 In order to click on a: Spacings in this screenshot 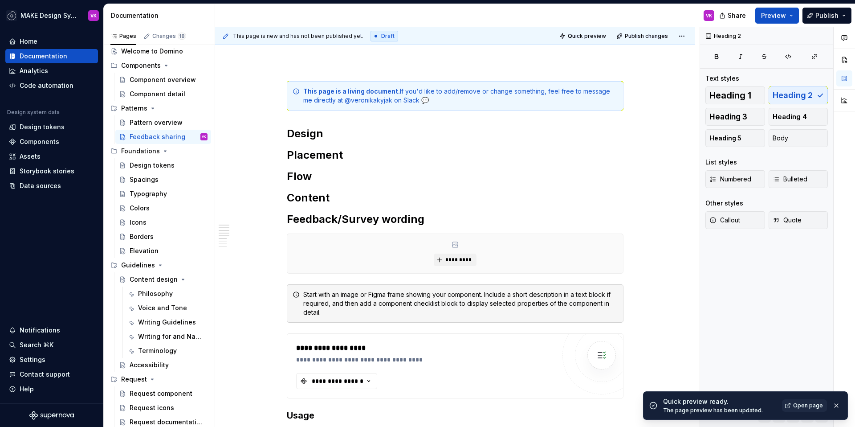, I will do `click(163, 180)`.